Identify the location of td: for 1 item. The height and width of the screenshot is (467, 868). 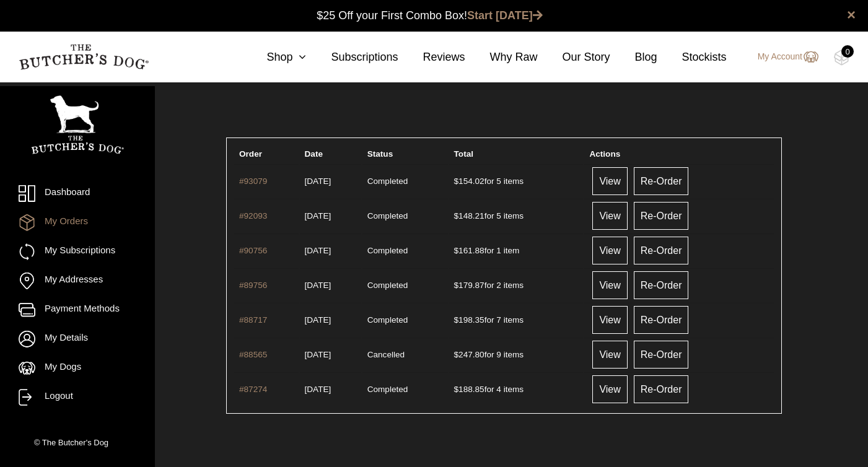
(516, 250).